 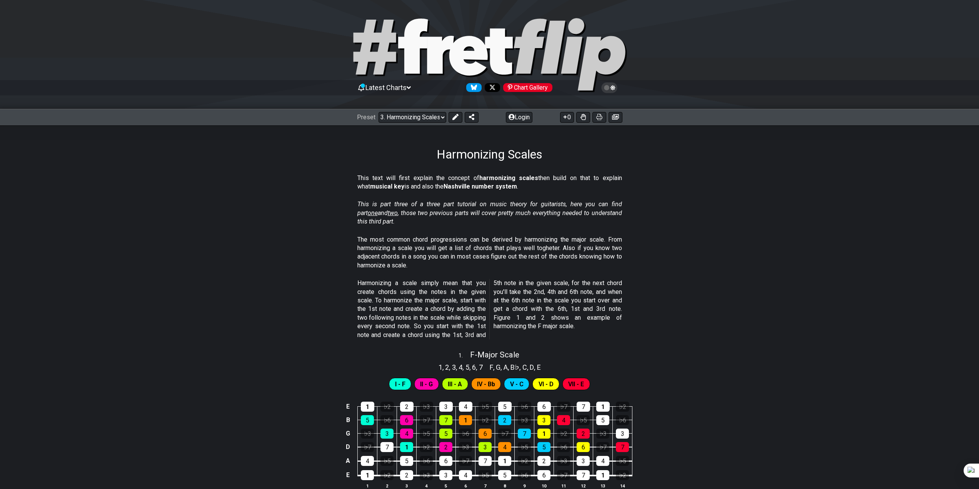 What do you see at coordinates (495, 355) in the screenshot?
I see `span: F - Major Scale` at bounding box center [495, 355].